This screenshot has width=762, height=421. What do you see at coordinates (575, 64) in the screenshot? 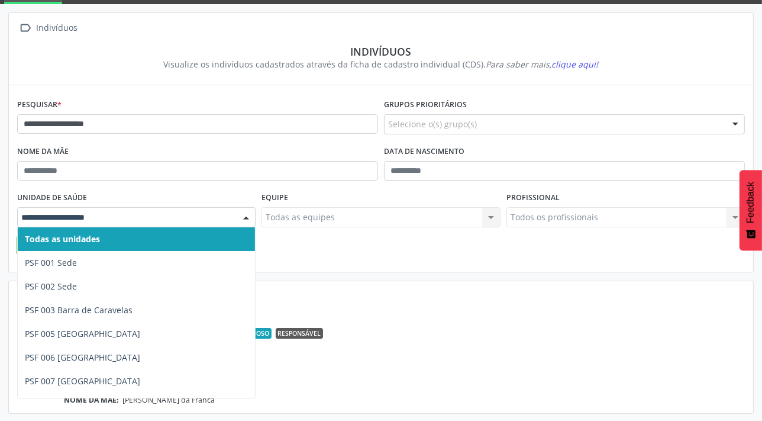
I see `span: clique aqui!` at bounding box center [575, 64].